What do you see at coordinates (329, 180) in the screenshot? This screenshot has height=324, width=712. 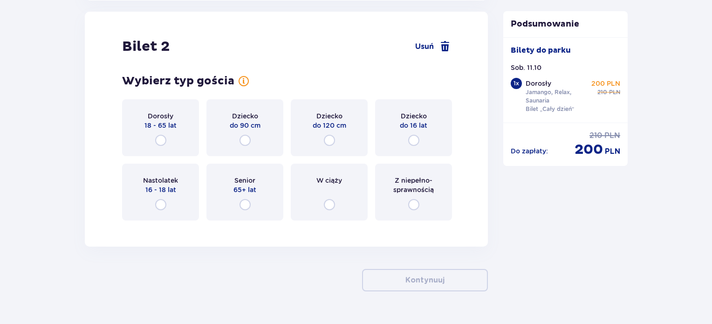 I see `span: W ciąży` at bounding box center [329, 180].